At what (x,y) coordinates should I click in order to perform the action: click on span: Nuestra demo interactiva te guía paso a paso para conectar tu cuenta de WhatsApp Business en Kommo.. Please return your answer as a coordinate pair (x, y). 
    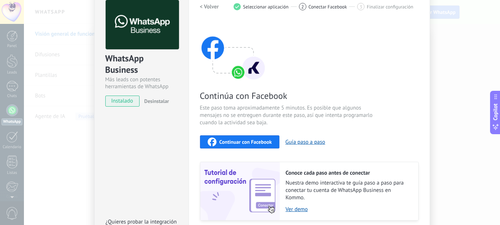
    Looking at the image, I should click on (348, 191).